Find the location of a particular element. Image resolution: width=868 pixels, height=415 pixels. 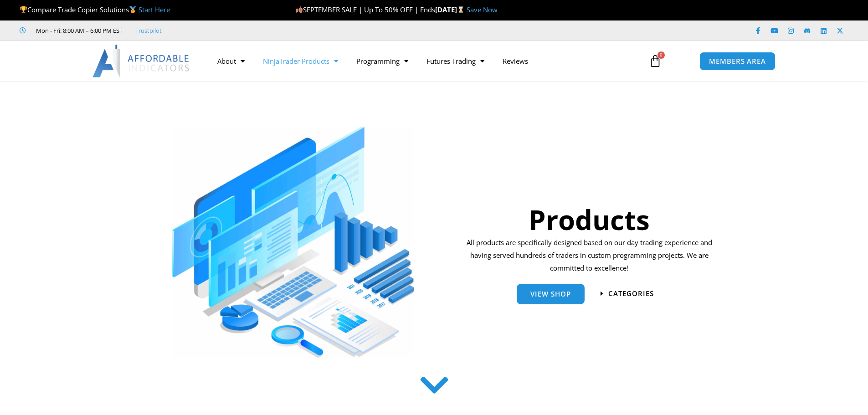

span: View Shop is located at coordinates (551, 294).